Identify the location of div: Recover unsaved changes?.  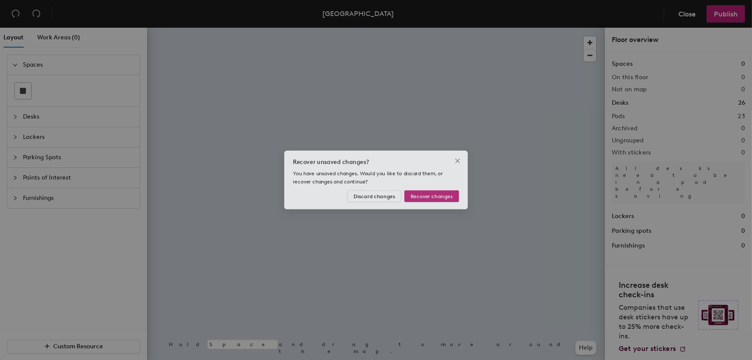
(376, 159).